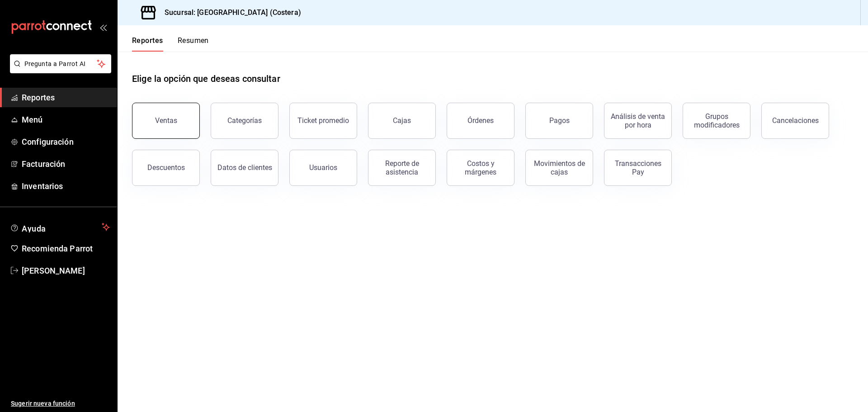  I want to click on button: Costos y márgenes, so click(481, 168).